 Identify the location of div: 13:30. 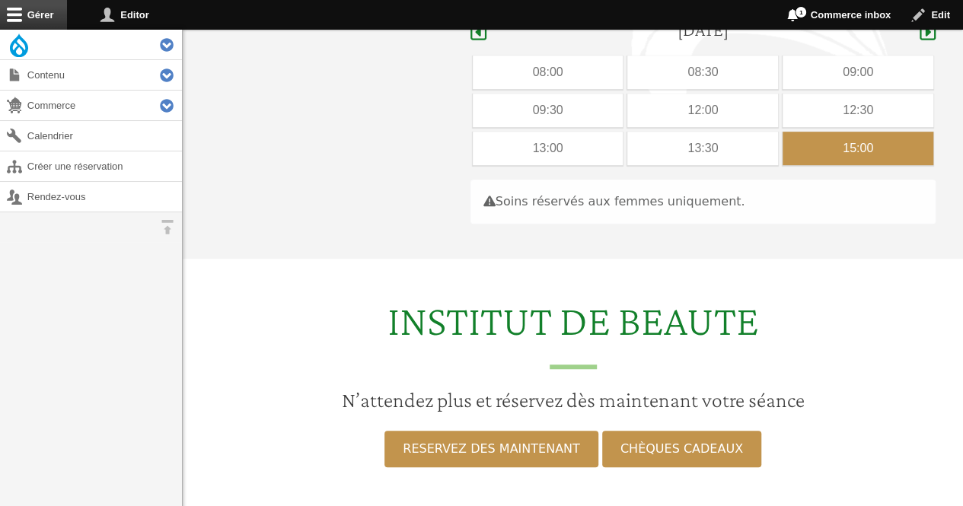
(703, 148).